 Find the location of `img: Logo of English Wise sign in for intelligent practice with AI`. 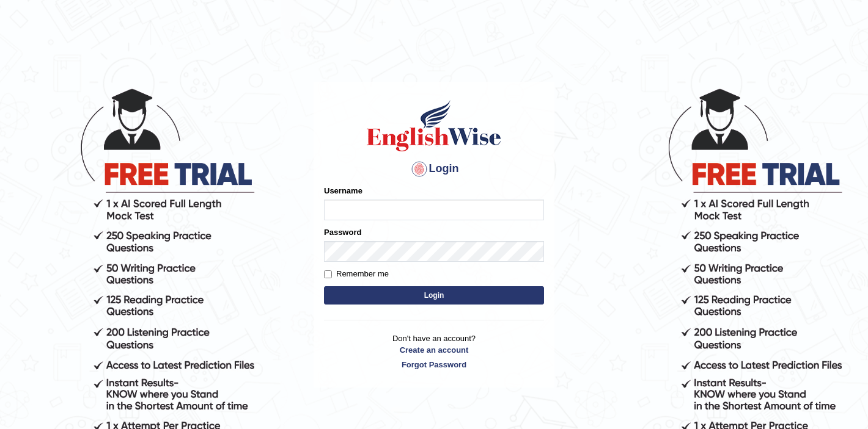

img: Logo of English Wise sign in for intelligent practice with AI is located at coordinates (434, 126).